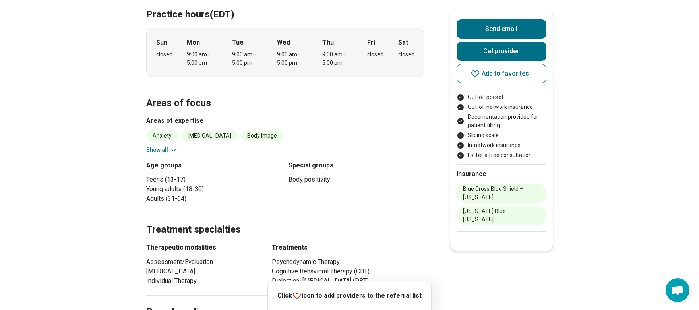  I want to click on li: Body positivity, so click(356, 180).